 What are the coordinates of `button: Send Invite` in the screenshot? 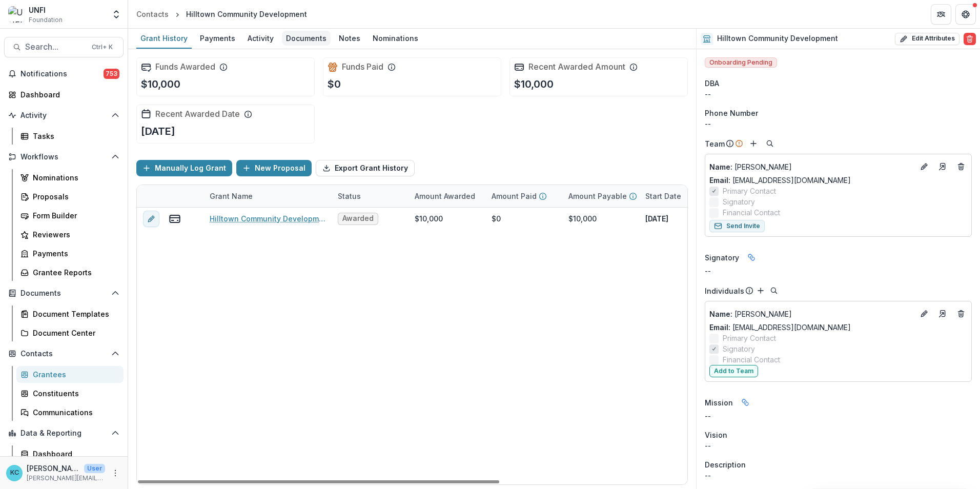 It's located at (737, 226).